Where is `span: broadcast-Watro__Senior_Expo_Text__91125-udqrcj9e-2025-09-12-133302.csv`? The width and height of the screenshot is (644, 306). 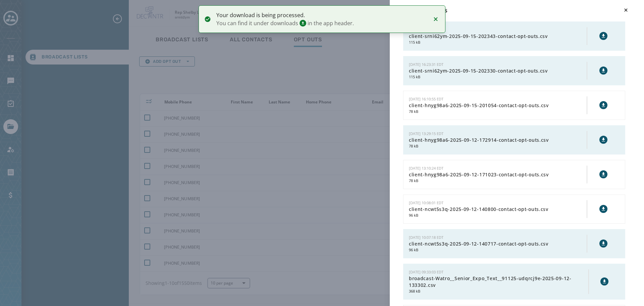
span: broadcast-Watro__Senior_Expo_Text__91125-udqrcj9e-2025-09-12-133302.csv is located at coordinates (498, 281).